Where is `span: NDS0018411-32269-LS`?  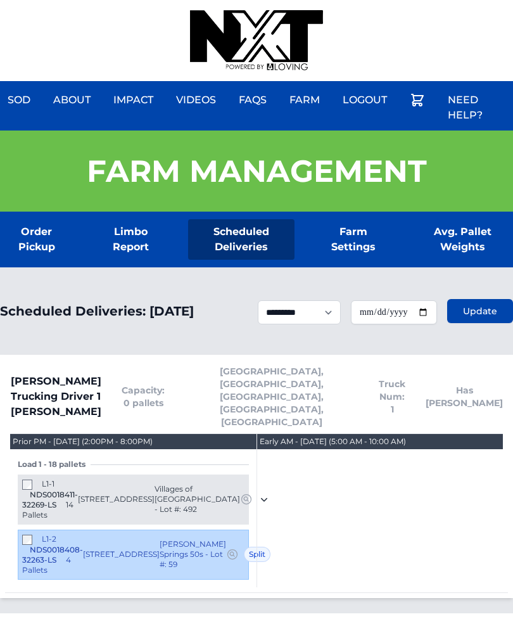 span: NDS0018411-32269-LS is located at coordinates (50, 499).